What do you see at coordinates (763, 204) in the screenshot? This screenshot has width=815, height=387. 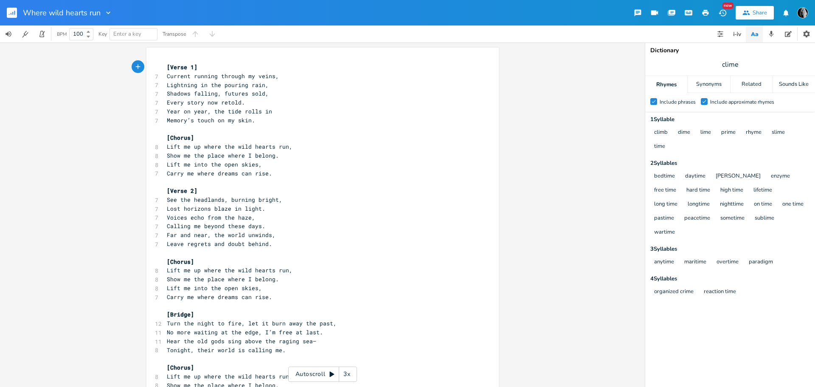 I see `button: on time` at bounding box center [763, 204].